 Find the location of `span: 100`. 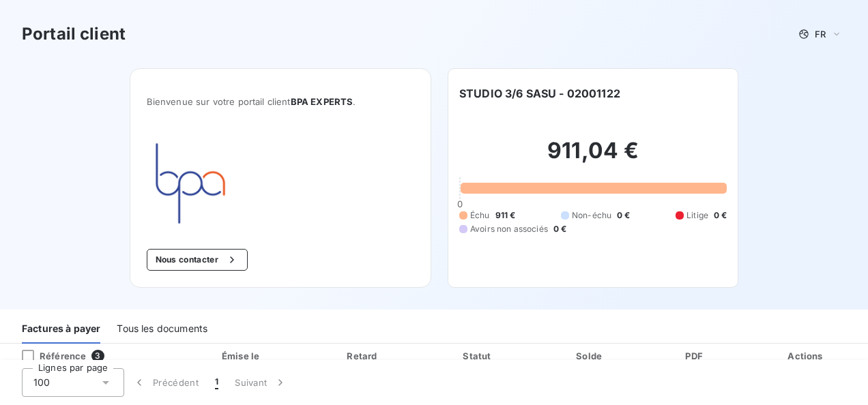

span: 100 is located at coordinates (42, 383).